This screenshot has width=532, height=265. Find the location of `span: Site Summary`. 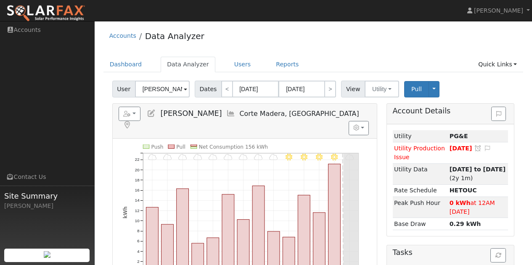

span: Site Summary is located at coordinates (47, 196).